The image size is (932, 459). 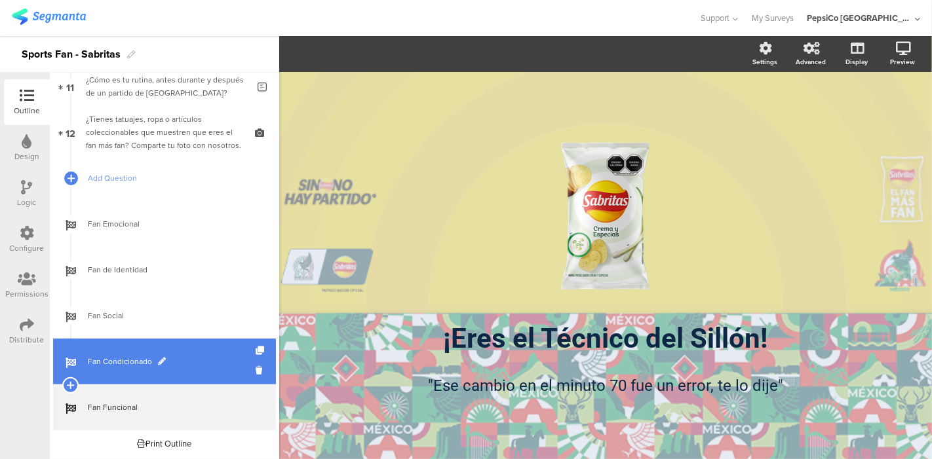 I want to click on div: ¿Cómo es tu rutina, antes durante y después de un partido de México?, so click(x=166, y=86).